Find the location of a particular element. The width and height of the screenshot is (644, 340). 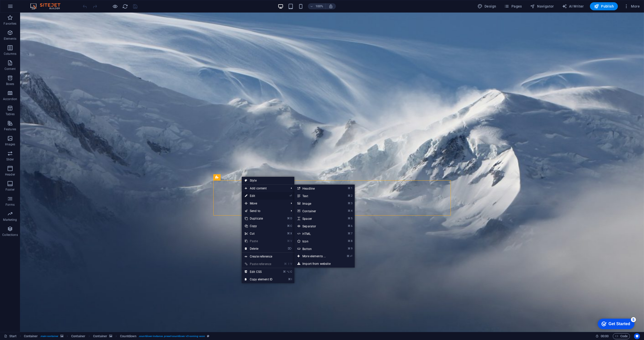

a: ⌘6Separator is located at coordinates (315, 226).